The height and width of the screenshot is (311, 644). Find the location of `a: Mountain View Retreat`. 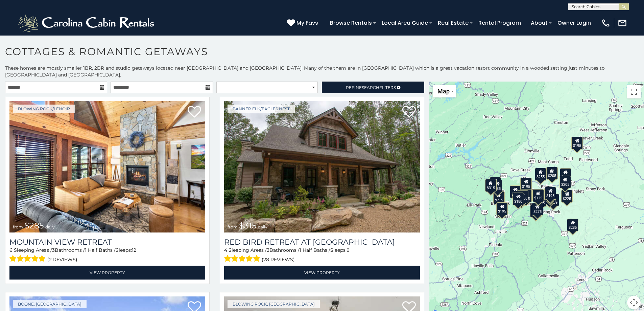

a: Mountain View Retreat is located at coordinates (107, 242).